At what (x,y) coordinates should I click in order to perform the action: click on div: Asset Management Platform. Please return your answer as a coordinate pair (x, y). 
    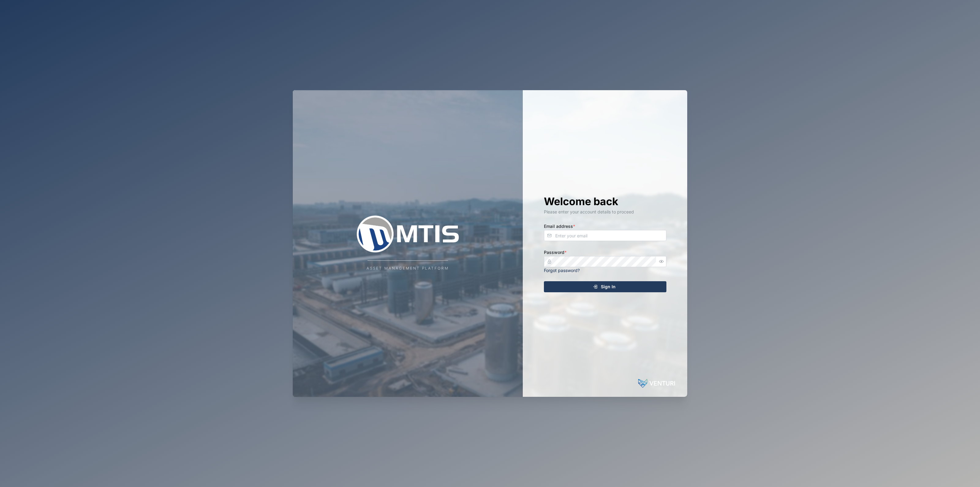
    Looking at the image, I should click on (408, 269).